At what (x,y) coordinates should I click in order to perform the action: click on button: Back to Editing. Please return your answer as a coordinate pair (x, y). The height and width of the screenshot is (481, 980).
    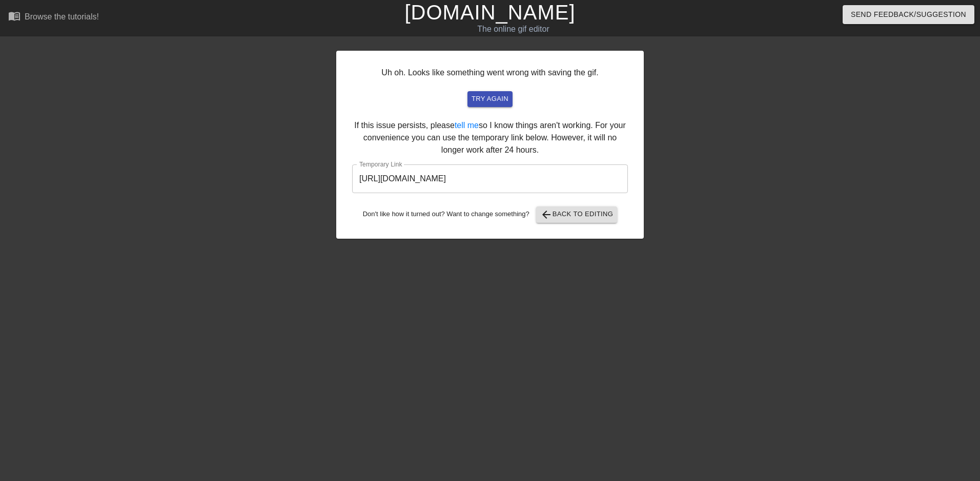
    Looking at the image, I should click on (577, 214).